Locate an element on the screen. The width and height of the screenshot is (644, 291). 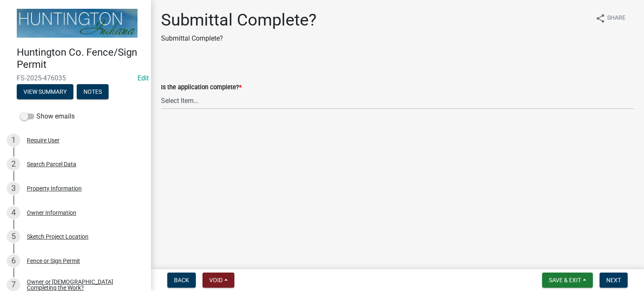
div: Require User is located at coordinates (43, 140).